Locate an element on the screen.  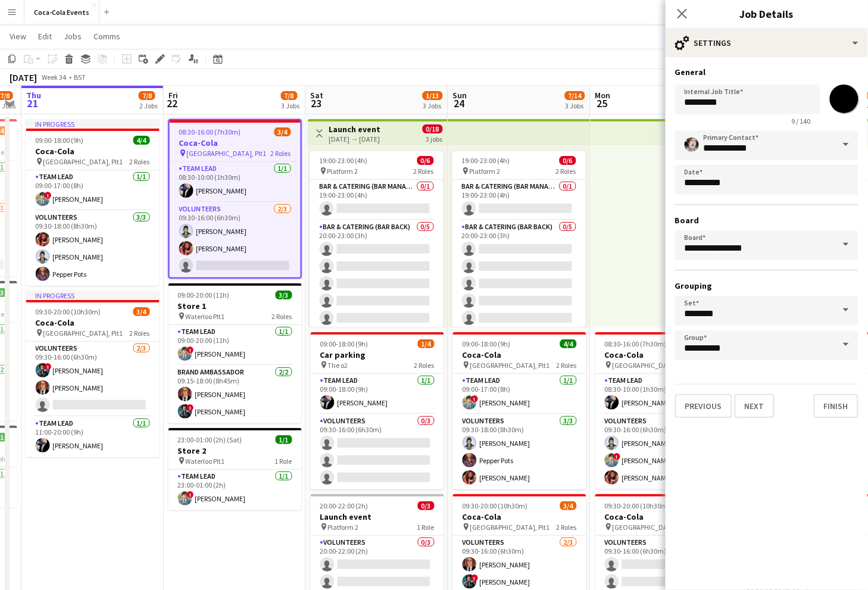
button: Finish is located at coordinates (836, 406).